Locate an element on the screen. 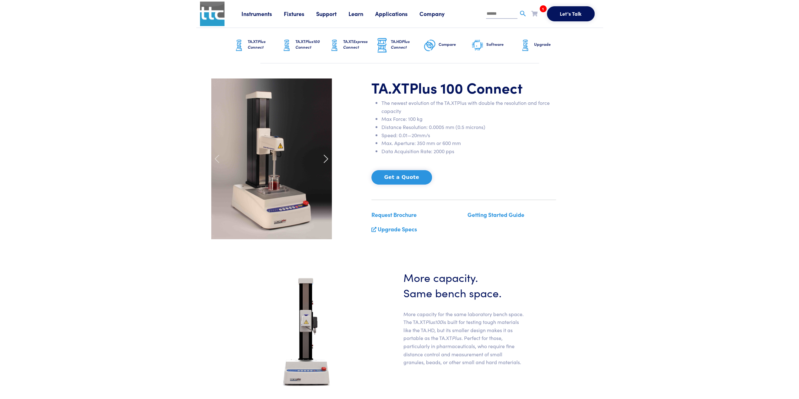 The height and width of the screenshot is (399, 799). img: software-graphic.png is located at coordinates (478, 46).